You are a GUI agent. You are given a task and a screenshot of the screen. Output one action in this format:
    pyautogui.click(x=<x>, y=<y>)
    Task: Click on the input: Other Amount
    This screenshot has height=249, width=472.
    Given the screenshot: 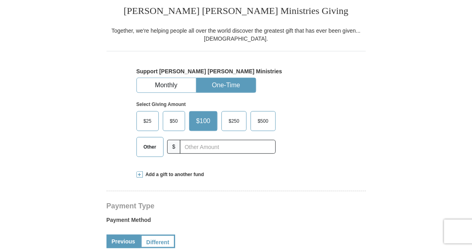 What is the action you would take?
    pyautogui.click(x=227, y=147)
    